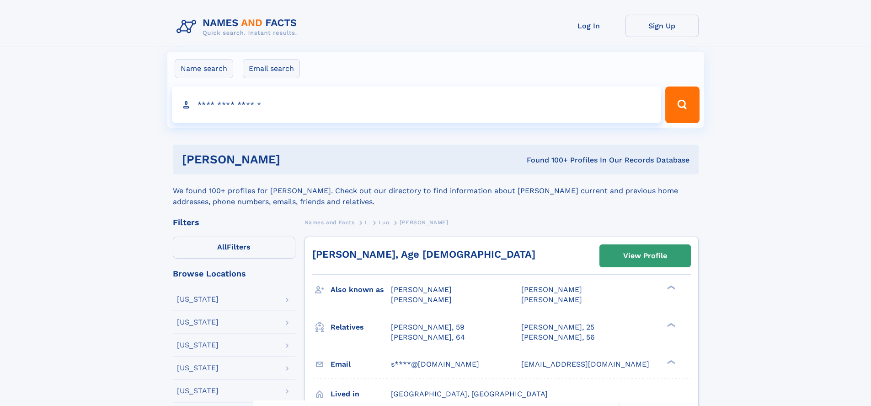 This screenshot has height=406, width=871. Describe the element at coordinates (361, 364) in the screenshot. I see `h3: Email` at that location.